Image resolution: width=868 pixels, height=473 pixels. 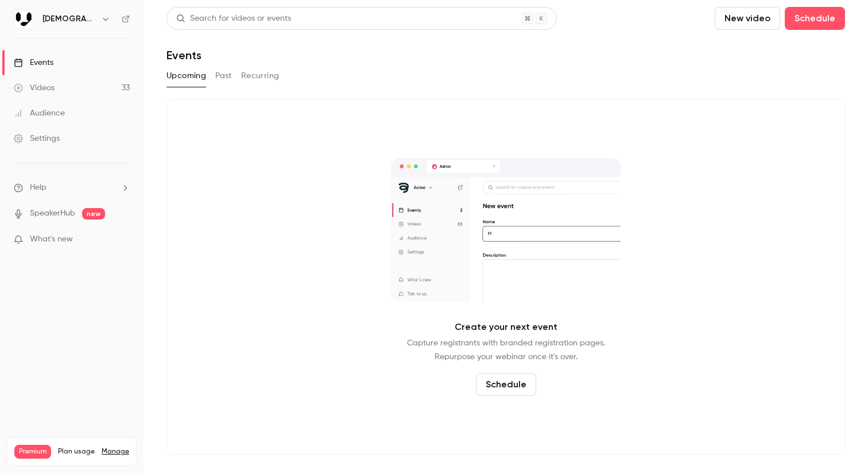 I want to click on a: SpeakerHub, so click(x=52, y=213).